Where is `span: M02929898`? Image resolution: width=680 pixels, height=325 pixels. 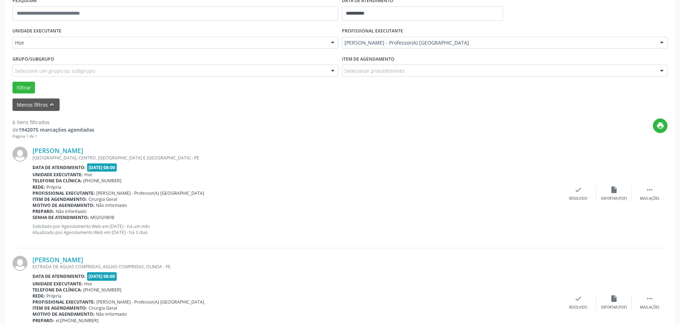 span: M02929898 is located at coordinates (102, 217).